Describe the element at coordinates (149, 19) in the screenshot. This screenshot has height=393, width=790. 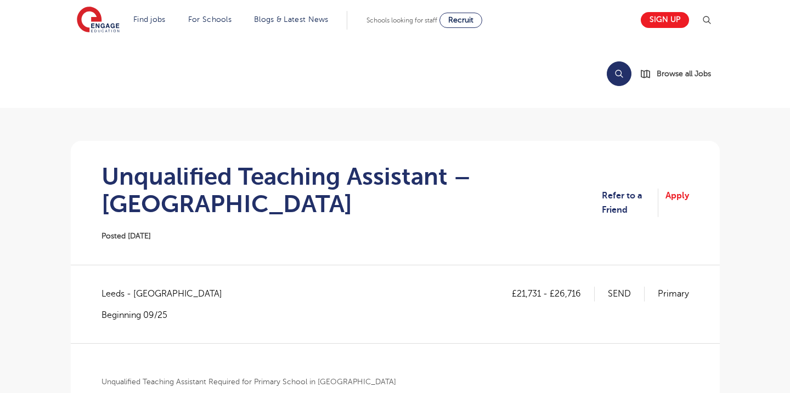
I see `a: Find jobs` at that location.